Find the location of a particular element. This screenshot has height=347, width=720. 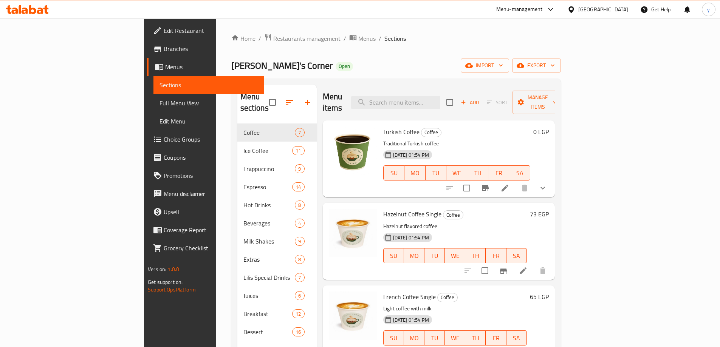

span: 1.0.0 is located at coordinates (173, 269).